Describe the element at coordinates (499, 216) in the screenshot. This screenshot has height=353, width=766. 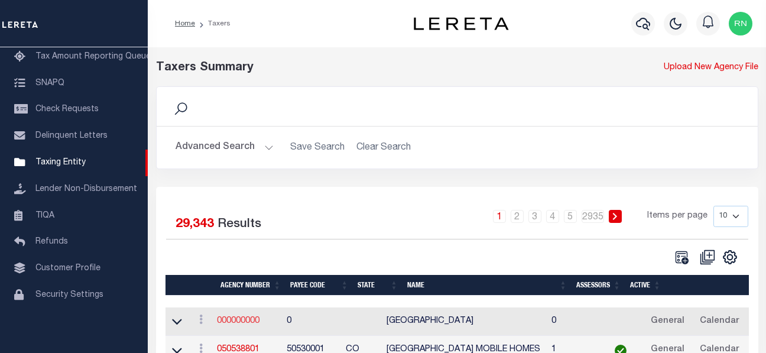
I see `a: 1` at that location.